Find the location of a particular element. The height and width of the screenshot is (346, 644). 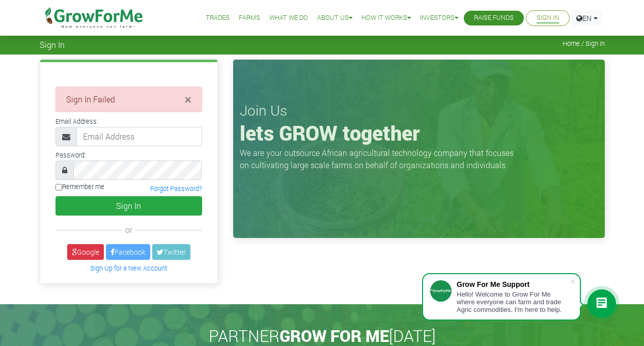

a: About Us is located at coordinates (334, 18).